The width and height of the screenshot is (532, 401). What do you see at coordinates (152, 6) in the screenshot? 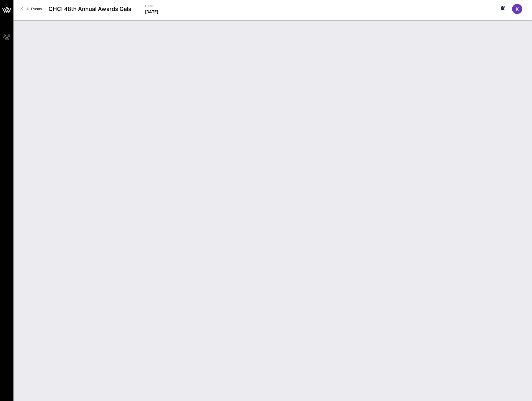
I see `p: Date` at bounding box center [152, 6].